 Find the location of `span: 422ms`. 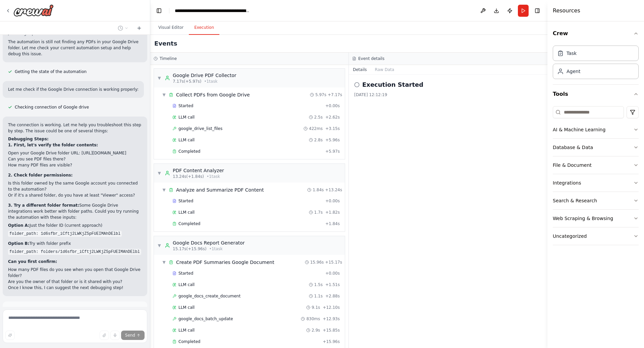

span: 422ms is located at coordinates (315, 128).